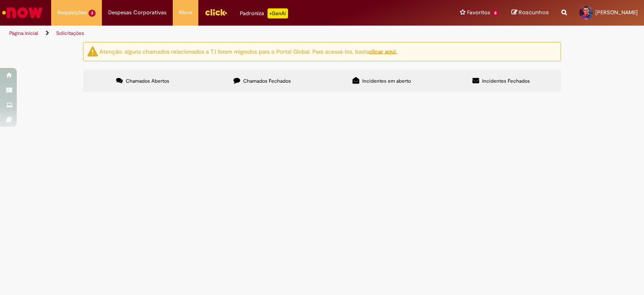 Image resolution: width=644 pixels, height=295 pixels. I want to click on a: Solicitações, so click(70, 33).